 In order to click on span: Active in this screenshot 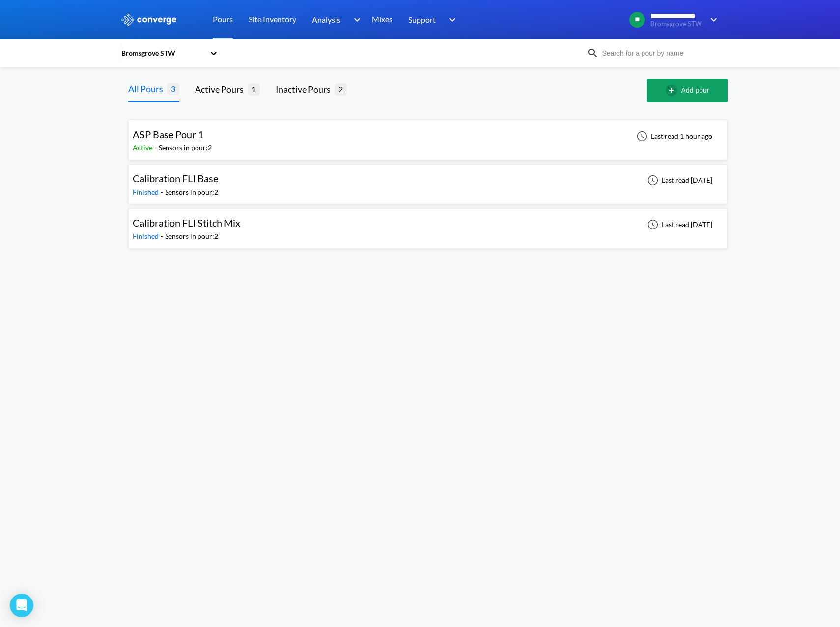, I will do `click(144, 147)`.